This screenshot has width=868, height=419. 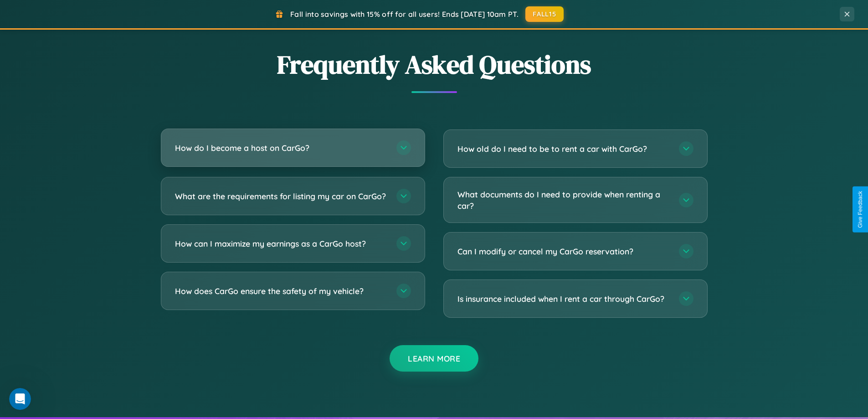 I want to click on h3: How can I maximize my earnings as a CarGo host?, so click(x=281, y=244).